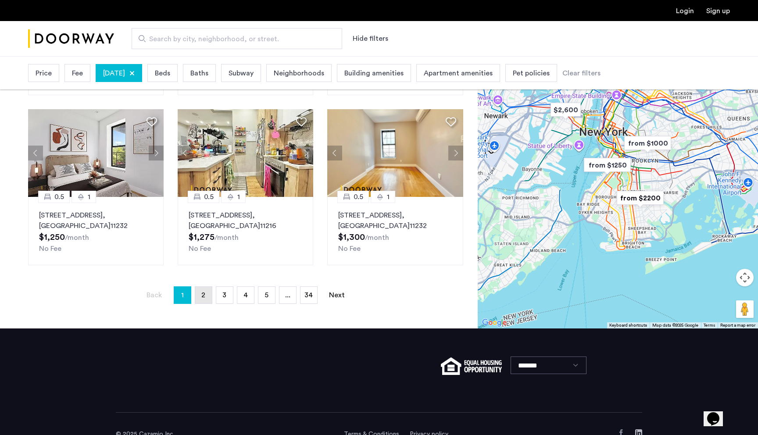 The image size is (758, 435). Describe the element at coordinates (71, 39) in the screenshot. I see `img: logo` at that location.